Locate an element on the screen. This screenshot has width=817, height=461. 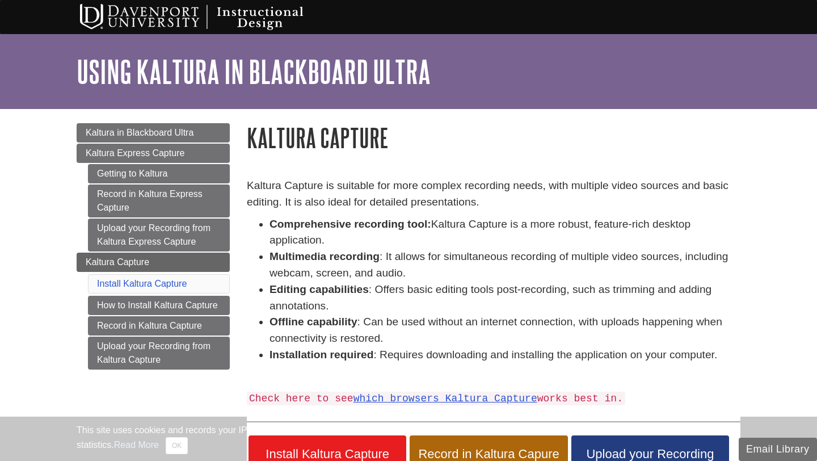
a: Install Kaltura Capture is located at coordinates (142, 283).